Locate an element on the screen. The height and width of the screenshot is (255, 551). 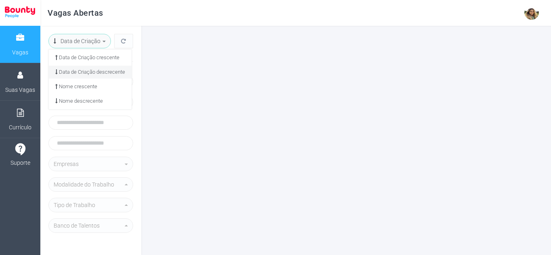
img: icon-support.svg is located at coordinates (20, 149).